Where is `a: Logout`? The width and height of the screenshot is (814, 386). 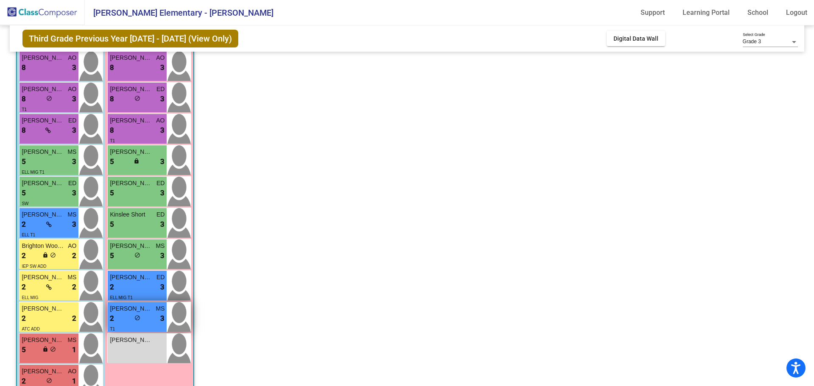
a: Logout is located at coordinates (797, 13).